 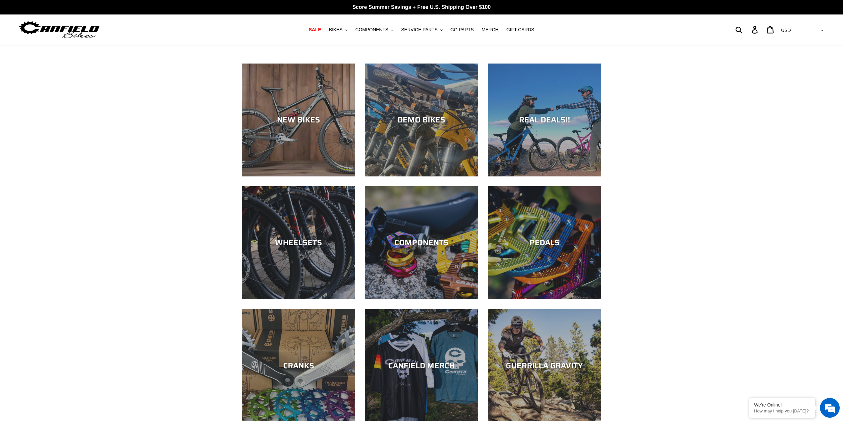 I want to click on div: DEMO BIKES, so click(x=421, y=120).